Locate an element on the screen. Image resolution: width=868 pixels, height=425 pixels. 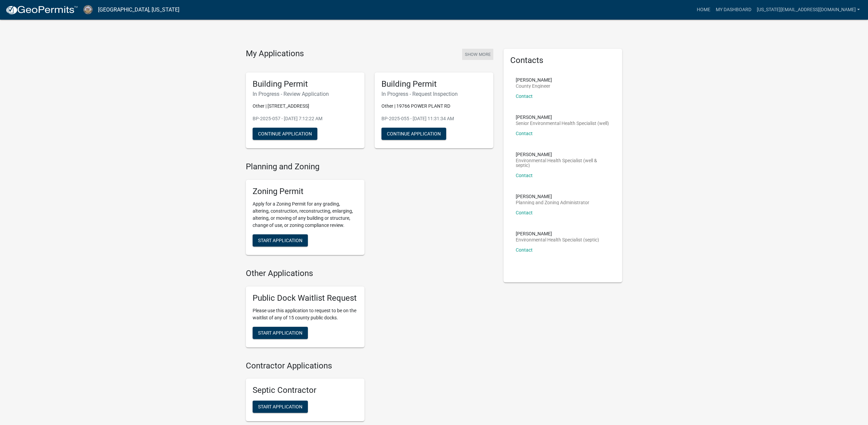
h5: Public Dock Waitlist Request is located at coordinates (305, 298).